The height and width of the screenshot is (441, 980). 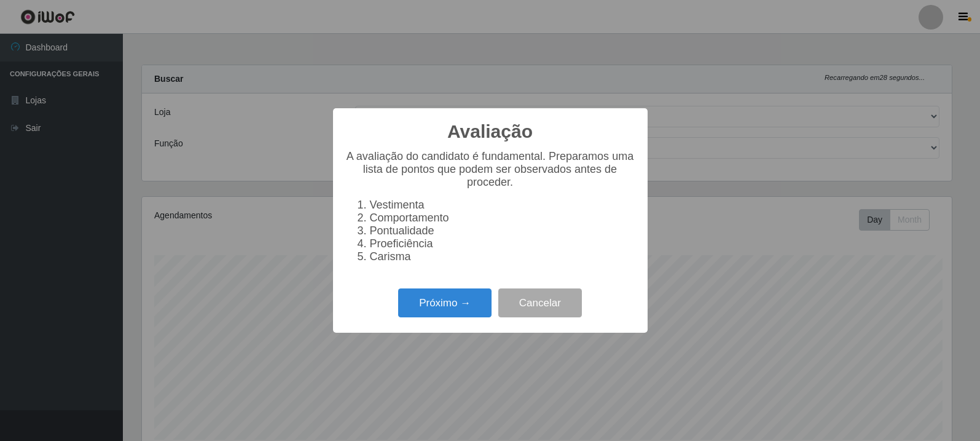 I want to click on button: Próximo →, so click(x=445, y=302).